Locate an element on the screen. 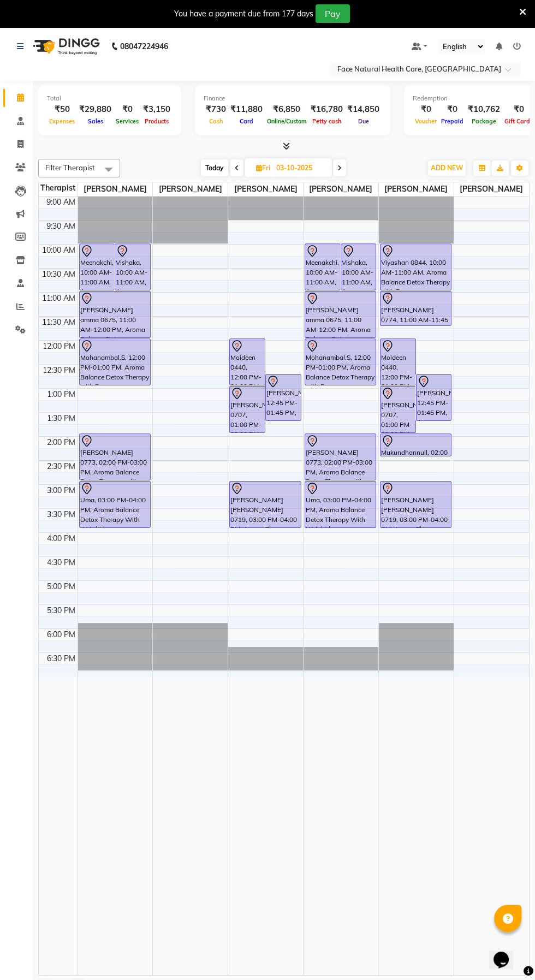  div: Finance is located at coordinates (293, 99).